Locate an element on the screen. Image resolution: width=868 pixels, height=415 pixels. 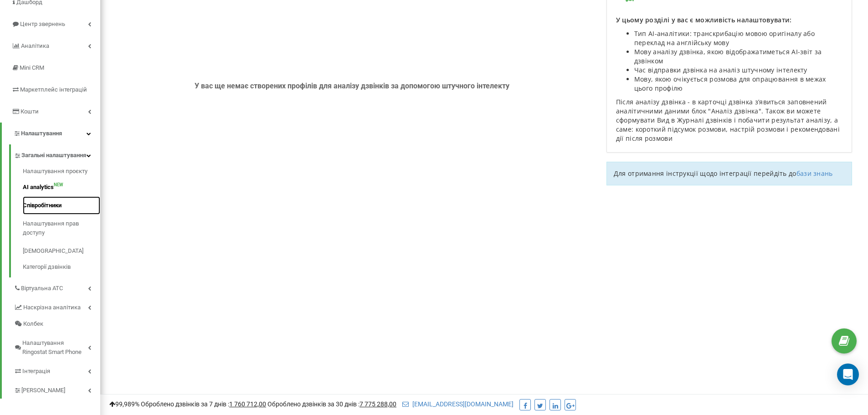
li: Час відправки дзвінка на аналіз штучному інтелекту is located at coordinates (738, 70).